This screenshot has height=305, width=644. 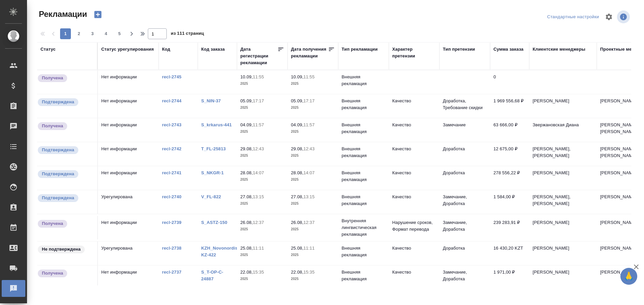 What do you see at coordinates (214, 149) in the screenshot?
I see `a: T_FL-25813` at bounding box center [214, 149].